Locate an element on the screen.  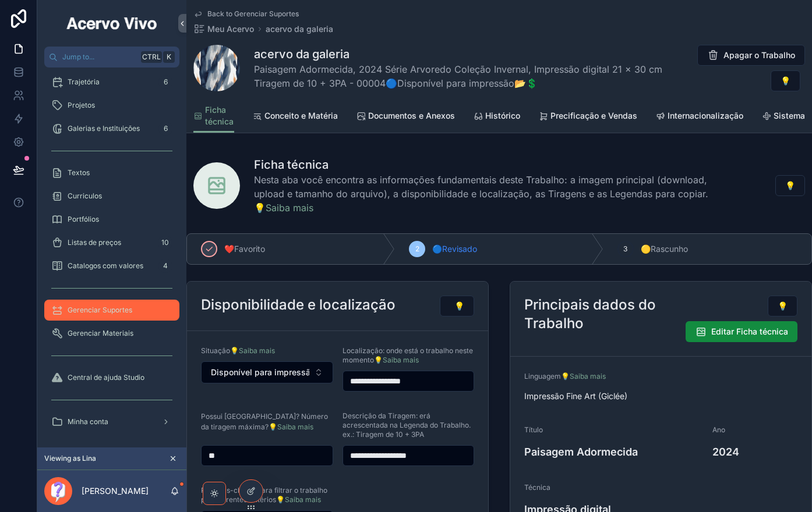
a: Curriculos is located at coordinates (112, 197).